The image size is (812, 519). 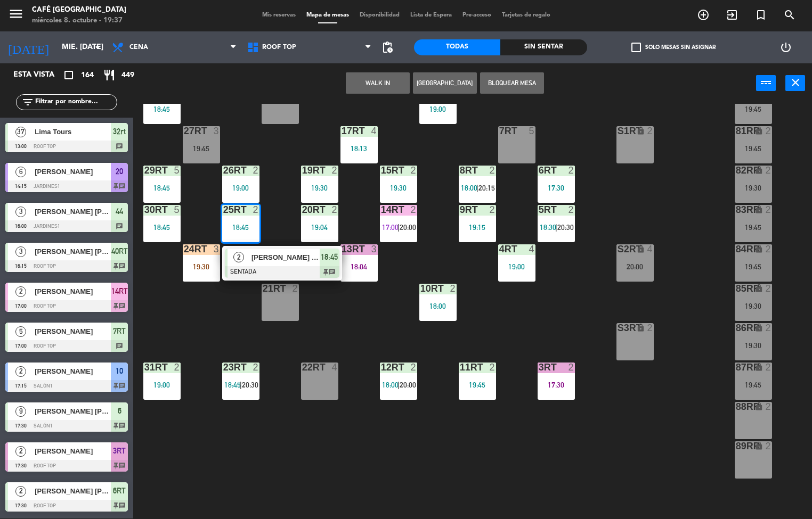 I want to click on div: Todas, so click(x=457, y=48).